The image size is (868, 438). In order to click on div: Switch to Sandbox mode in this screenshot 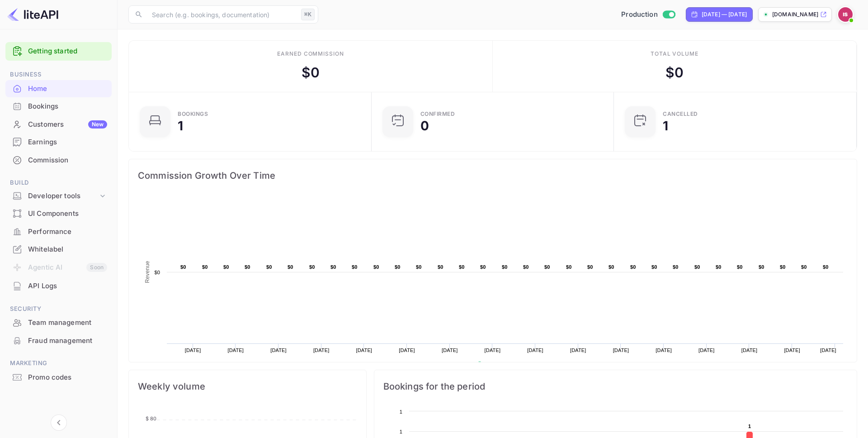, I will do `click(648, 14)`.